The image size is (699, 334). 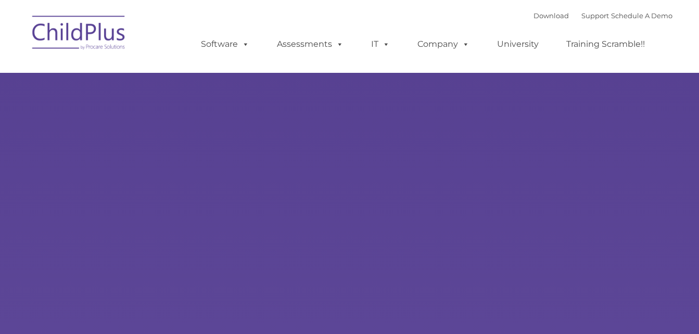 What do you see at coordinates (443, 44) in the screenshot?
I see `a: Company` at bounding box center [443, 44].